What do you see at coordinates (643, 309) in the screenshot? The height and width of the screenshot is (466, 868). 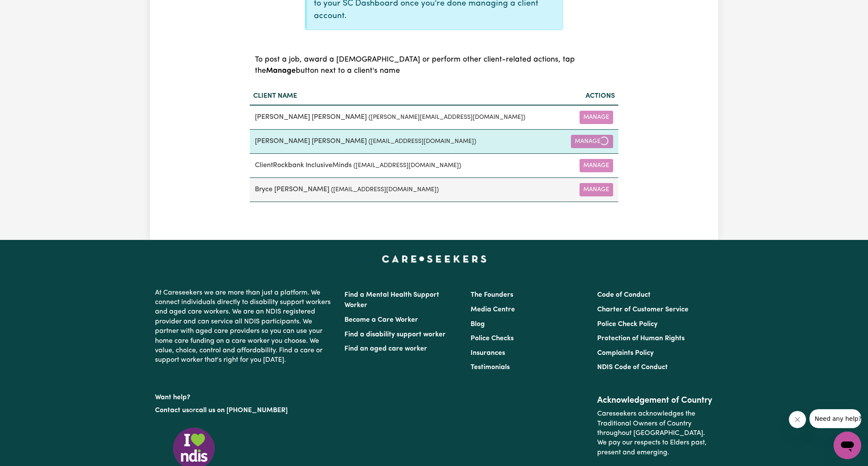 I see `a: Charter of Customer Service` at bounding box center [643, 309].